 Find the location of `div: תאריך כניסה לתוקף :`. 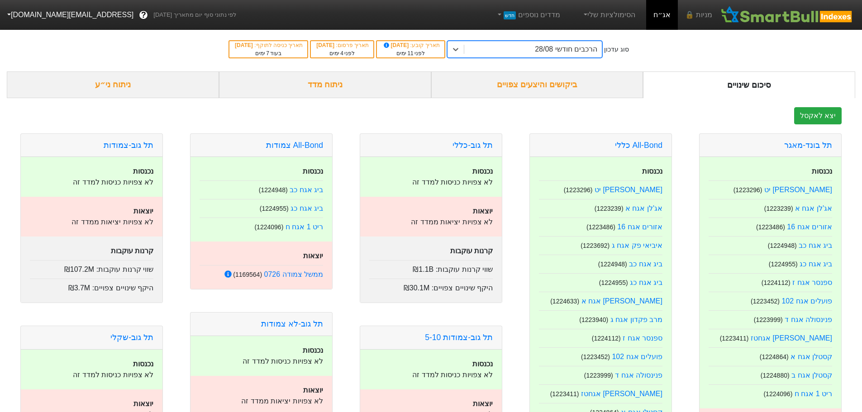

div: תאריך כניסה לתוקף : is located at coordinates (268, 45).